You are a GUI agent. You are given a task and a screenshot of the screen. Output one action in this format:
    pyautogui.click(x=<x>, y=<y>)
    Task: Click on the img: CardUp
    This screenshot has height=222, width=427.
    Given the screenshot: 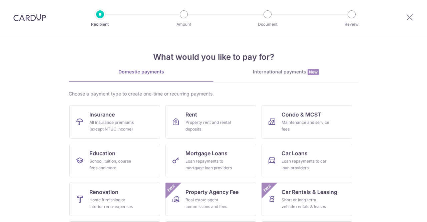 What is the action you would take?
    pyautogui.click(x=30, y=17)
    